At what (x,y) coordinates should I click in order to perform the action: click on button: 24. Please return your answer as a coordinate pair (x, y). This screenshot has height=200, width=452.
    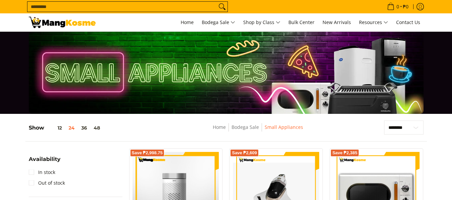
    Looking at the image, I should click on (72, 128).